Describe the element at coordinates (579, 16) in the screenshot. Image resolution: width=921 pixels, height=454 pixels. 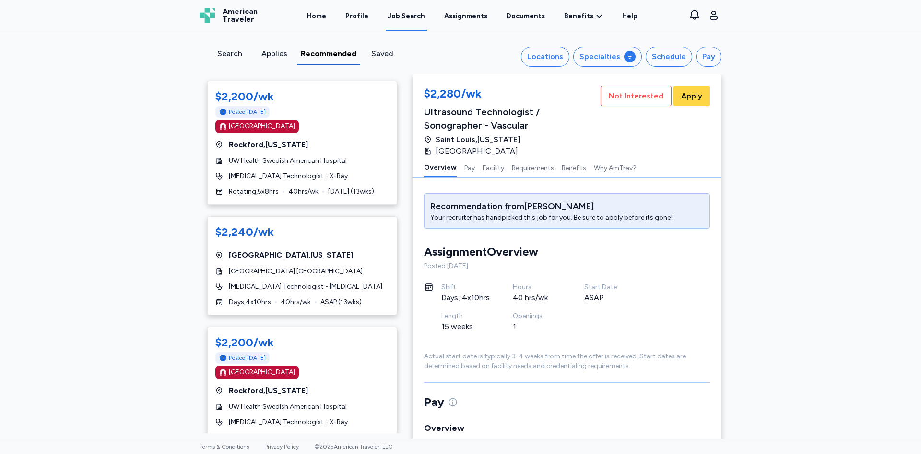
I see `span: Benefits` at that location.